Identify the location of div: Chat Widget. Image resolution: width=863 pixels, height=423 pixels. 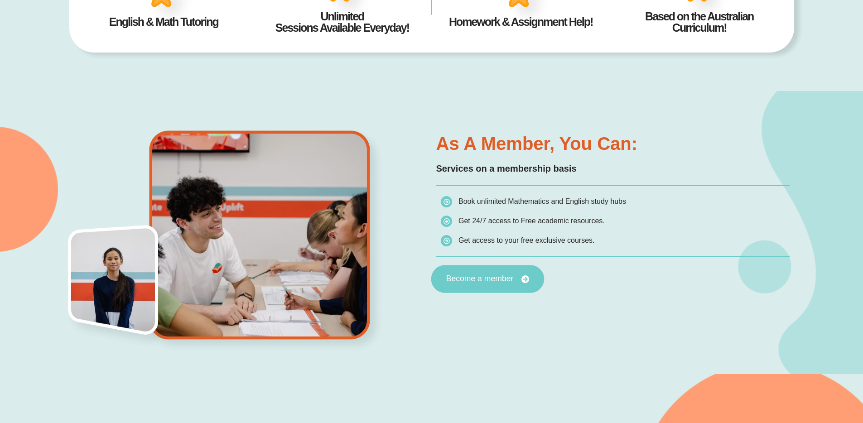
(785, 372).